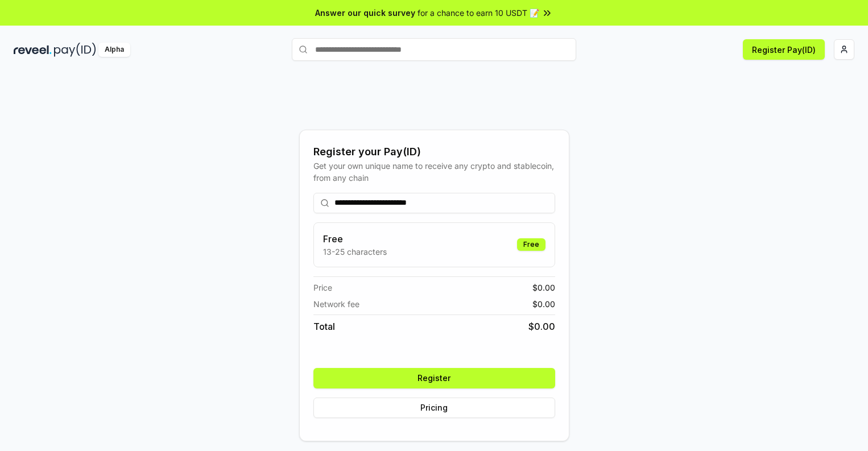 The width and height of the screenshot is (868, 451). What do you see at coordinates (434, 408) in the screenshot?
I see `button: Pricing` at bounding box center [434, 408].